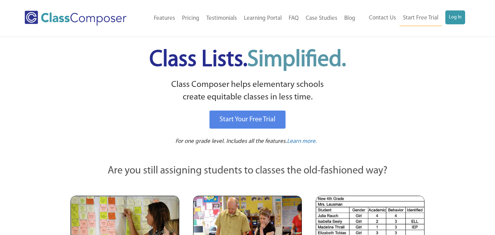 The width and height of the screenshot is (495, 235). I want to click on span: Class Lists., so click(248, 60).